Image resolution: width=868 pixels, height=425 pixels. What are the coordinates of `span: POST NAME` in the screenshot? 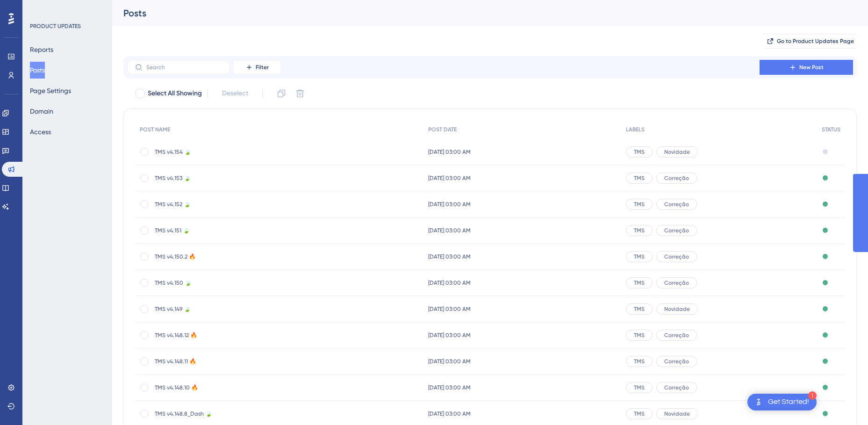 It's located at (155, 129).